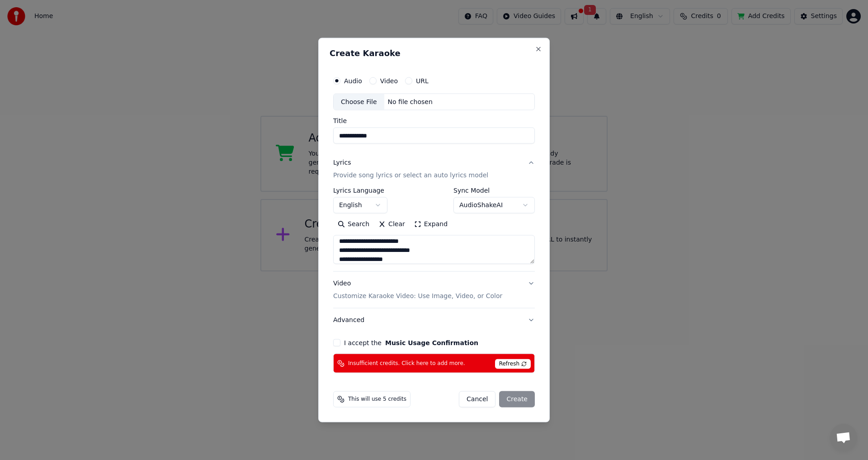  Describe the element at coordinates (359, 102) in the screenshot. I see `div: Choose File` at that location.